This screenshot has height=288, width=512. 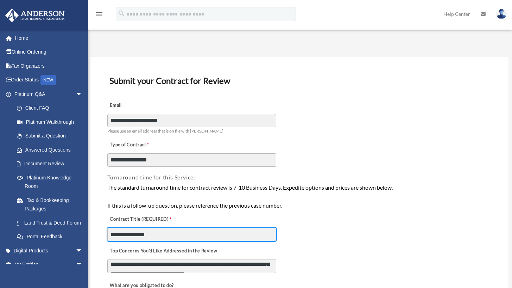 What do you see at coordinates (49, 94) in the screenshot?
I see `a: Platinum Q&Aarrow_drop_down` at bounding box center [49, 94].